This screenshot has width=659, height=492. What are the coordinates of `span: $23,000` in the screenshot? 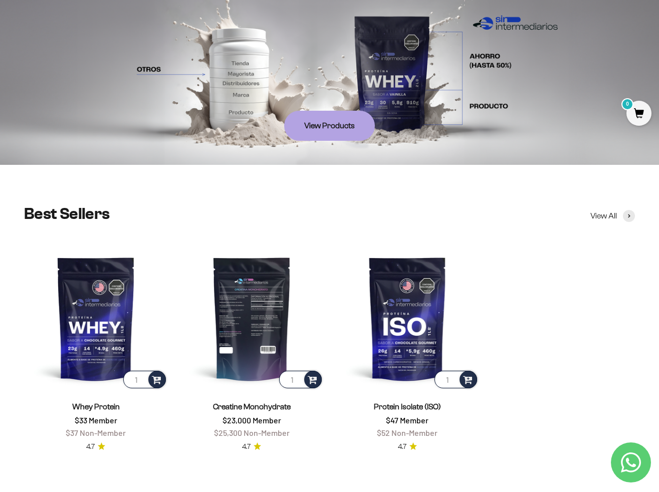 It's located at (237, 420).